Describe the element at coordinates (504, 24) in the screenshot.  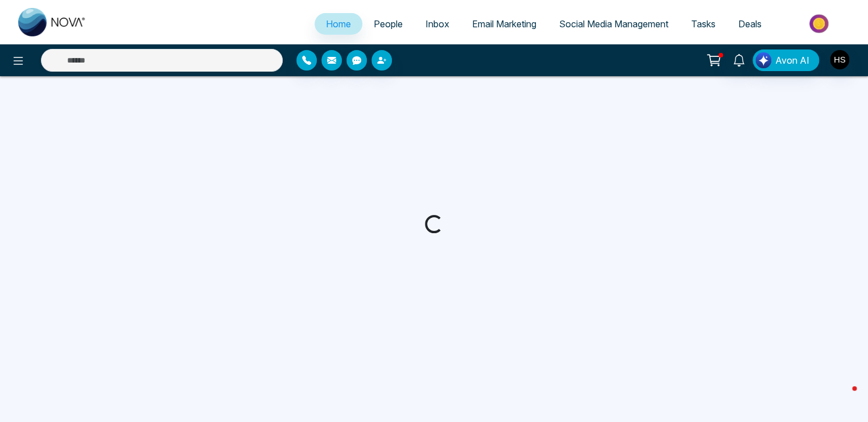
I see `a: Email Marketing` at that location.